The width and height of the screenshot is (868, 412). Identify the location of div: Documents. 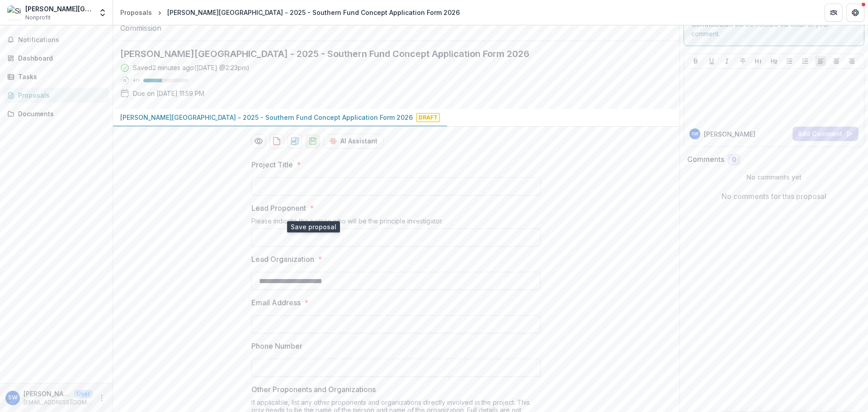
(60, 113).